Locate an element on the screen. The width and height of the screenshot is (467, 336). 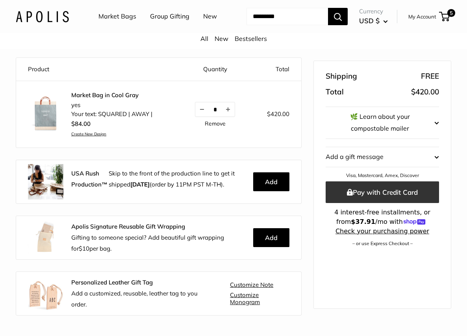
strong: Personalized Leather Gift Tag is located at coordinates (112, 283).